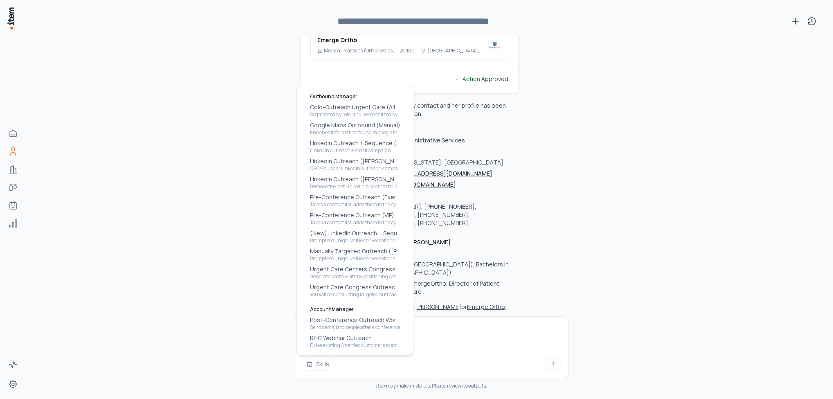 This screenshot has height=399, width=833. I want to click on i: item, so click(381, 385).